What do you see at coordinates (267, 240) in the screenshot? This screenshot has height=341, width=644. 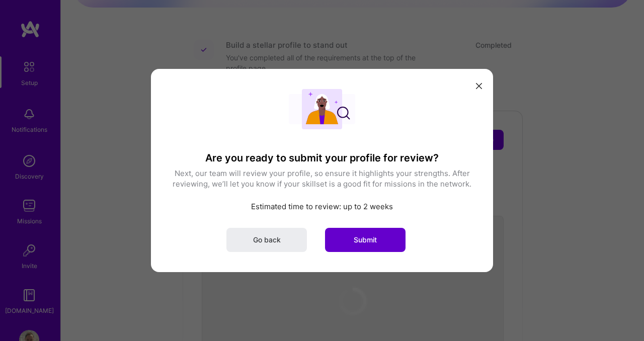 I see `button: Go back` at bounding box center [267, 240].